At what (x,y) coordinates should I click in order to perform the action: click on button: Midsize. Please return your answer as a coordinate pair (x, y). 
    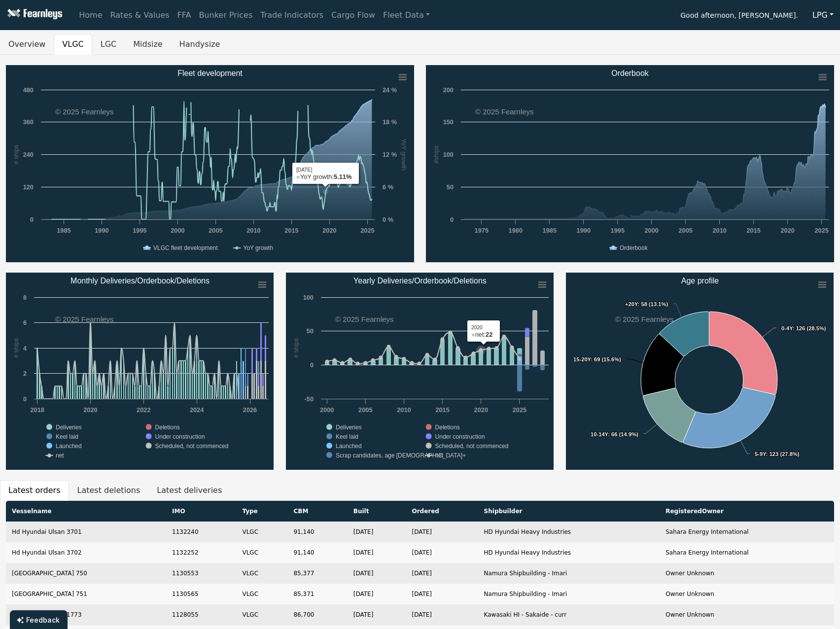
    Looking at the image, I should click on (147, 44).